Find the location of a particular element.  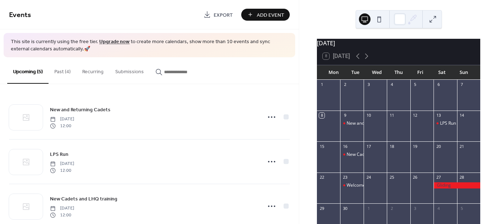

div: 28 is located at coordinates (462, 177).